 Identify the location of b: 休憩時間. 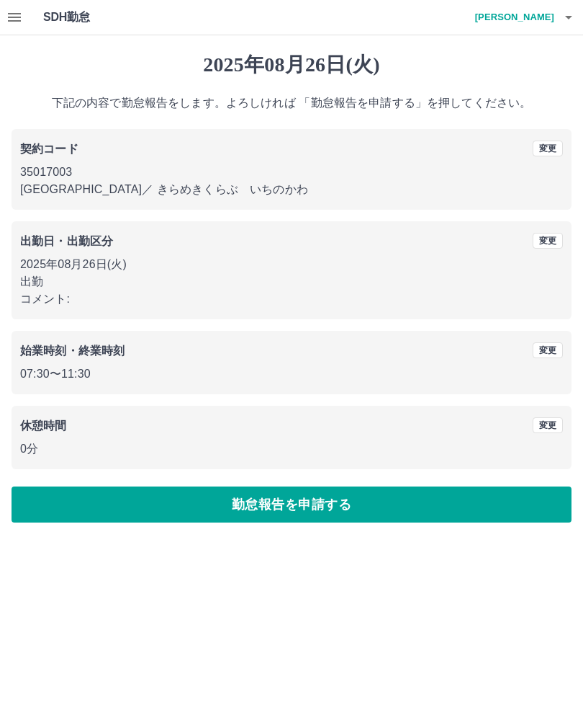
(43, 425).